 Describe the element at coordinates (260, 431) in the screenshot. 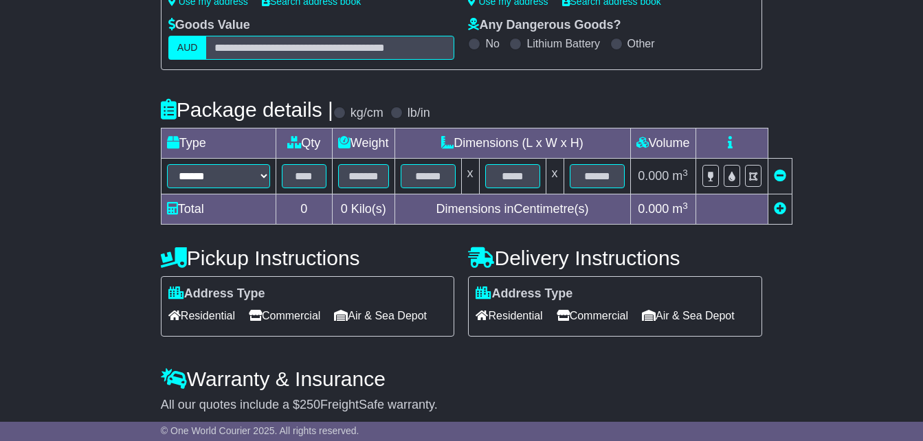

I see `span: © One World Courier 2025. All rights reserved.` at that location.